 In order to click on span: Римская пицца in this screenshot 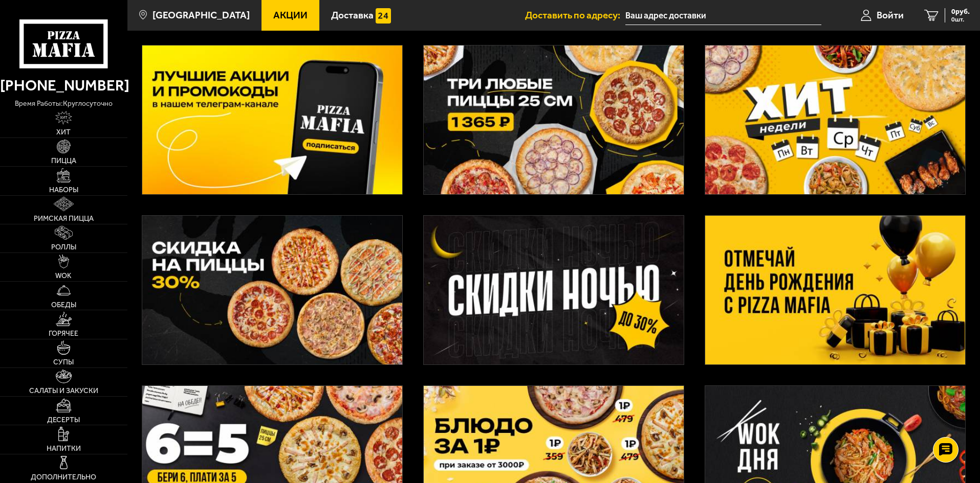, I will do `click(63, 219)`.